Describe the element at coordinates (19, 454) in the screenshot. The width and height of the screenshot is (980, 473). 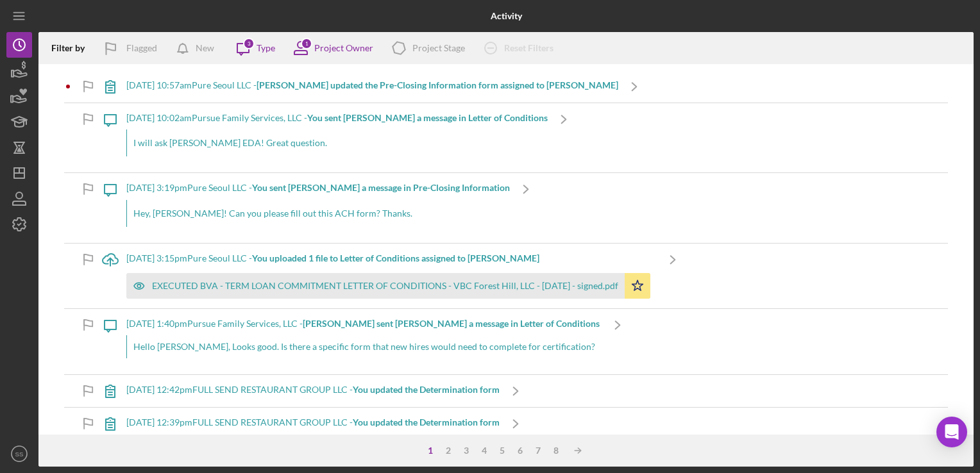
I see `text: SS` at that location.